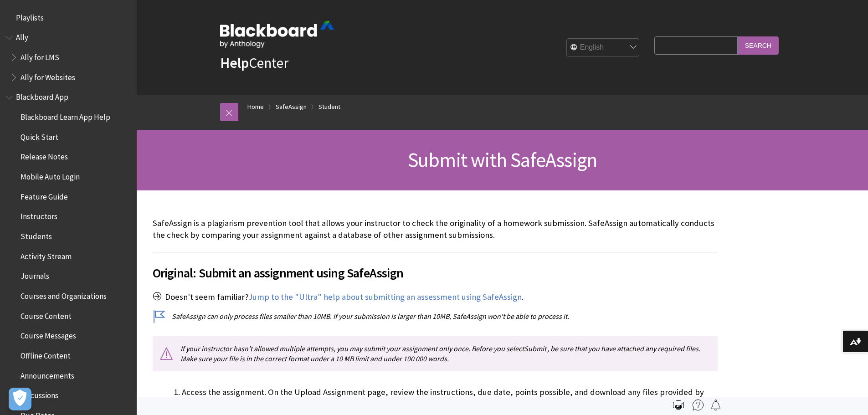 The width and height of the screenshot is (868, 415). What do you see at coordinates (35, 275) in the screenshot?
I see `span: Journals` at bounding box center [35, 275].